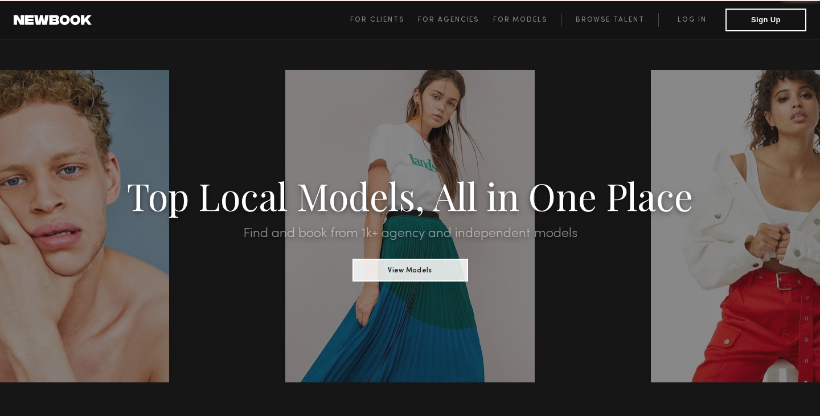 Image resolution: width=820 pixels, height=416 pixels. I want to click on a: Browse Talent, so click(609, 20).